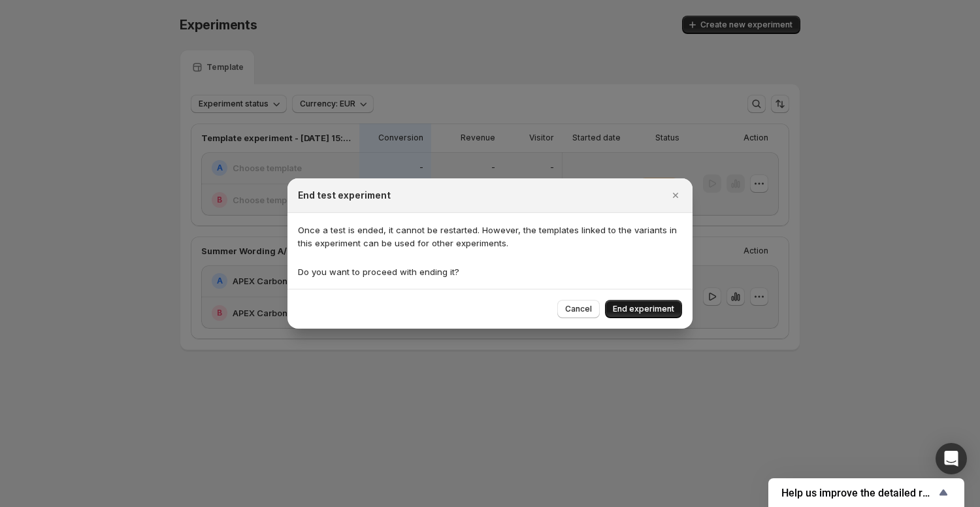 This screenshot has width=980, height=507. I want to click on button: End experiment, so click(643, 309).